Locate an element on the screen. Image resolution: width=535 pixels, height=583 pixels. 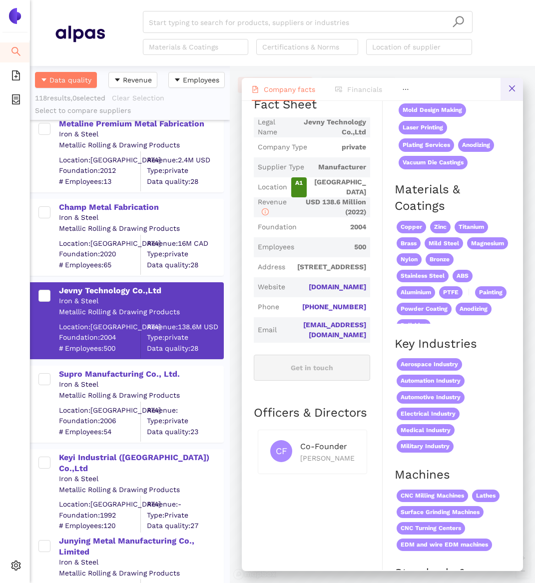
div: Jevny Technology Co.,Ltd is located at coordinates (141, 291).